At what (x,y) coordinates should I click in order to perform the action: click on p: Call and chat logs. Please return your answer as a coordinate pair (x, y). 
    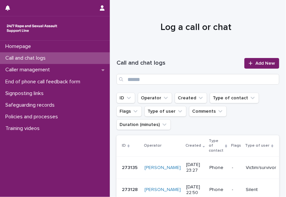
    Looking at the image, I should click on (27, 58).